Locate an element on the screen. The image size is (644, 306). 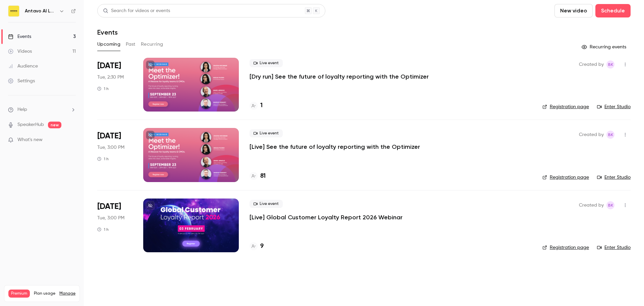
a: SpeakerHub is located at coordinates (30, 124).